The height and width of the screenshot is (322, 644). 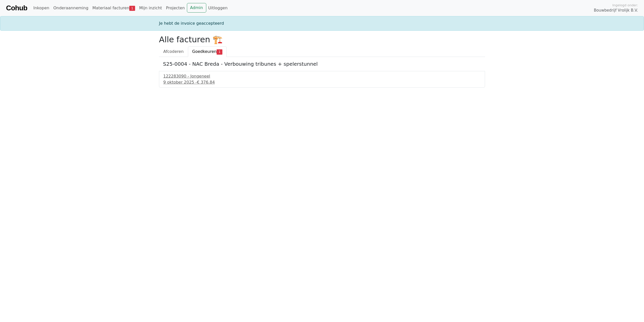 What do you see at coordinates (616, 10) in the screenshot?
I see `span: Bouwbedrijf Vrolijk B.V.` at bounding box center [616, 10].